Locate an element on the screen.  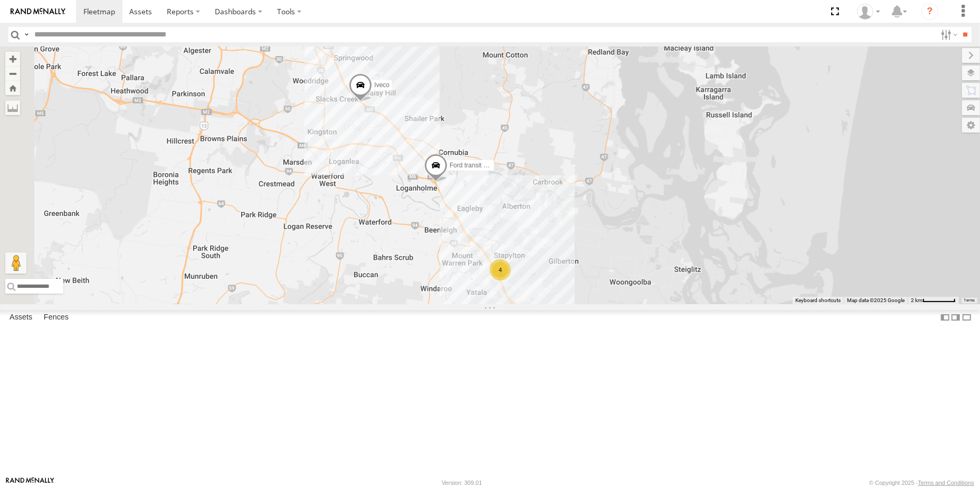
div: 4 is located at coordinates (501, 270).